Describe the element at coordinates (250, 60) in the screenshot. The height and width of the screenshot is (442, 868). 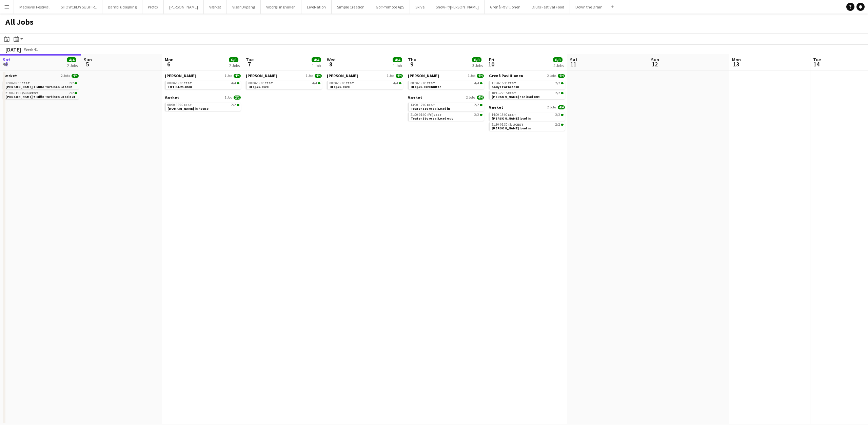
I see `span: Tue` at that location.